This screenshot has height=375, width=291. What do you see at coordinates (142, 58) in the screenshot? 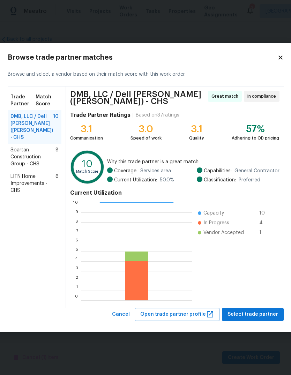
I see `h2: Browse trade partner matches` at bounding box center [142, 58].